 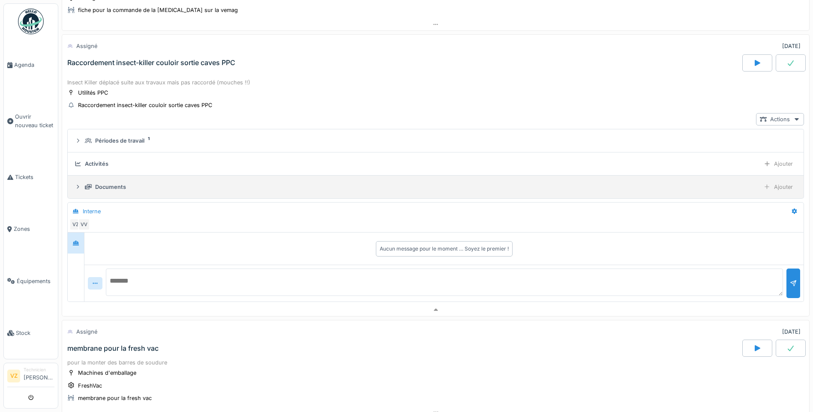 What do you see at coordinates (31, 229) in the screenshot?
I see `a: Zones` at bounding box center [31, 229].